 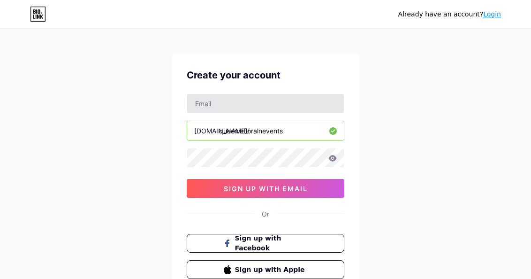 I want to click on input: username, so click(x=266, y=130).